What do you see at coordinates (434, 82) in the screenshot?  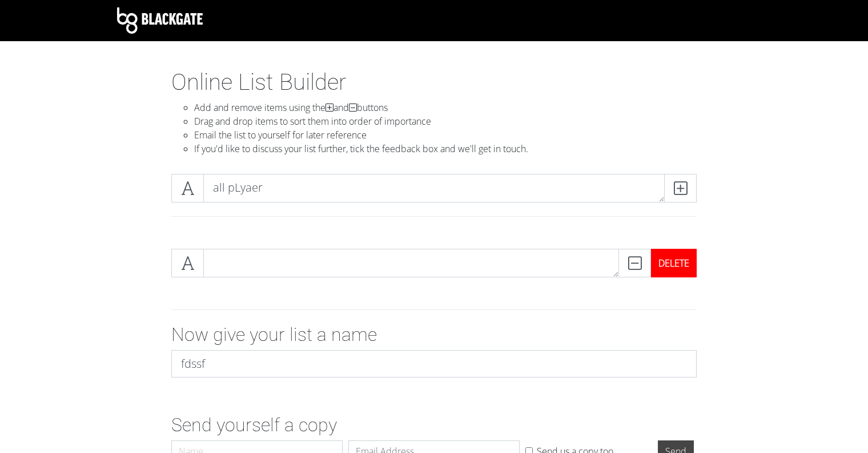 I see `h1: Online List Builder` at bounding box center [434, 82].